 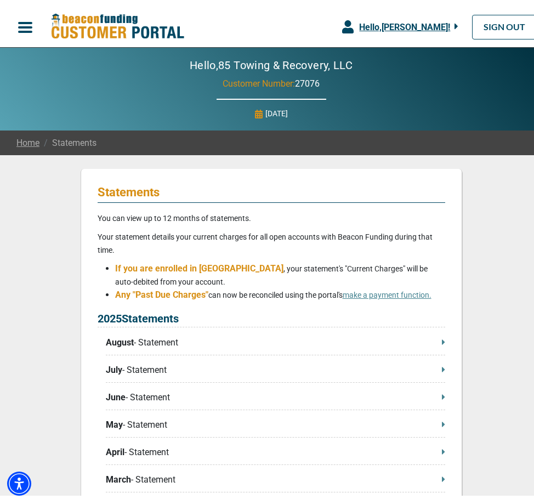 What do you see at coordinates (68, 139) in the screenshot?
I see `span: Statements` at bounding box center [68, 139].